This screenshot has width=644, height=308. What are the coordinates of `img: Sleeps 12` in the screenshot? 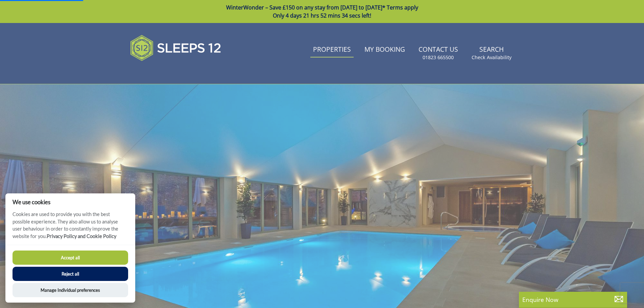 It's located at (176, 48).